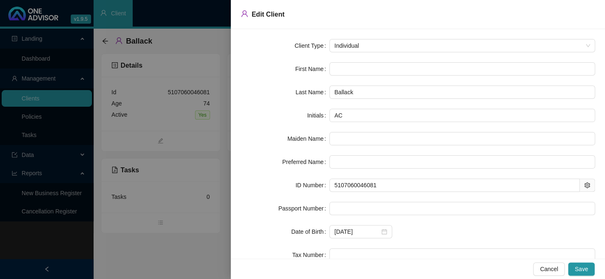 The width and height of the screenshot is (605, 279). Describe the element at coordinates (312, 185) in the screenshot. I see `label: ID Number` at that location.